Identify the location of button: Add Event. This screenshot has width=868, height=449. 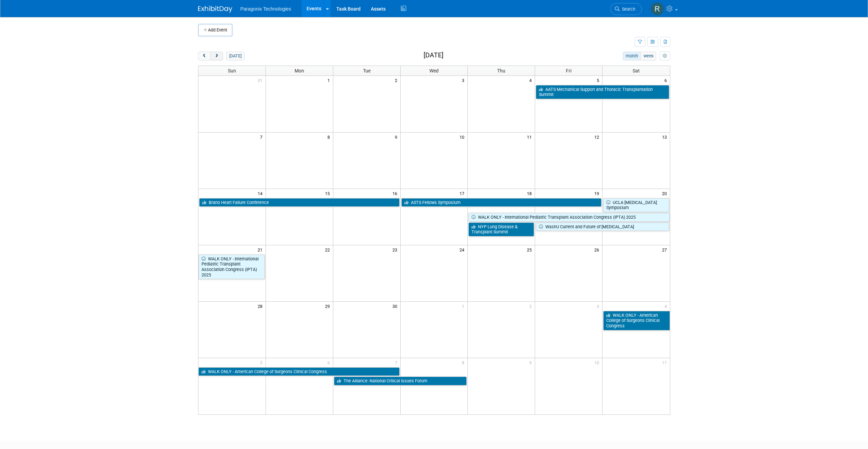
(215, 30).